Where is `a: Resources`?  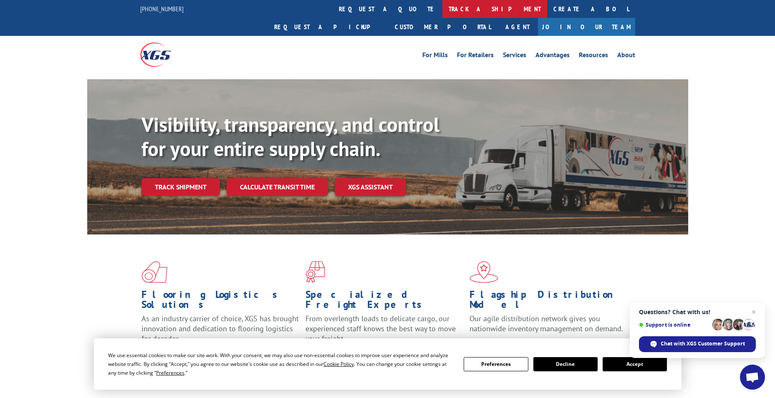
a: Resources is located at coordinates (594, 56).